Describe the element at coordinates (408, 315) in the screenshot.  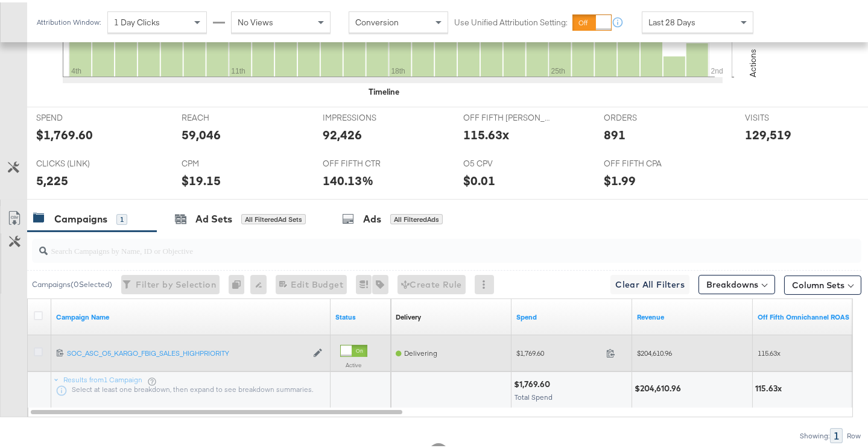
I see `div: Delivery` at that location.